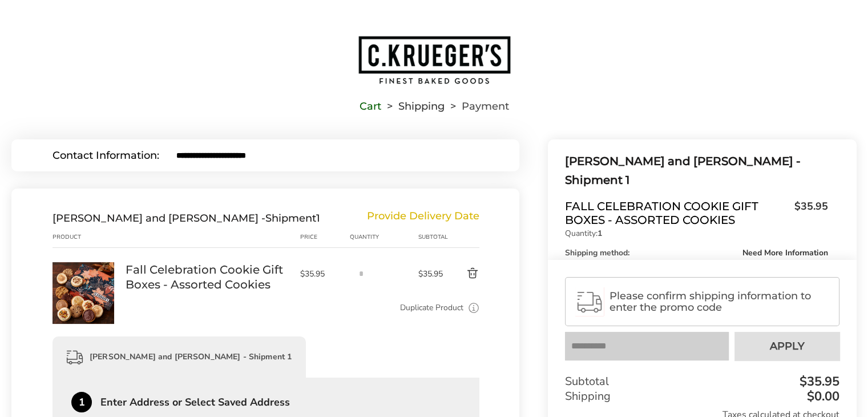 This screenshot has width=868, height=417. What do you see at coordinates (696, 234) in the screenshot?
I see `p: Quantity:` at bounding box center [696, 234].